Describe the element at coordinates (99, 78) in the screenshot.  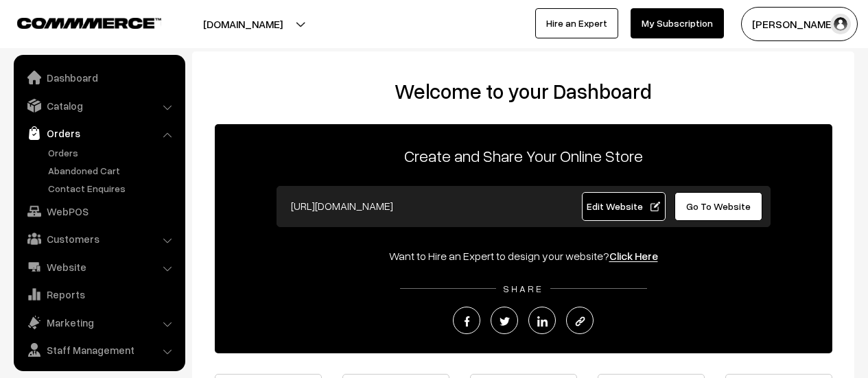
I see `a: Dashboard` at that location.